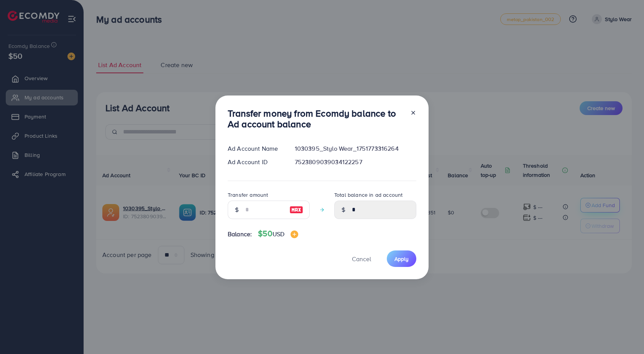 This screenshot has width=644, height=354. I want to click on span: Cancel, so click(361, 259).